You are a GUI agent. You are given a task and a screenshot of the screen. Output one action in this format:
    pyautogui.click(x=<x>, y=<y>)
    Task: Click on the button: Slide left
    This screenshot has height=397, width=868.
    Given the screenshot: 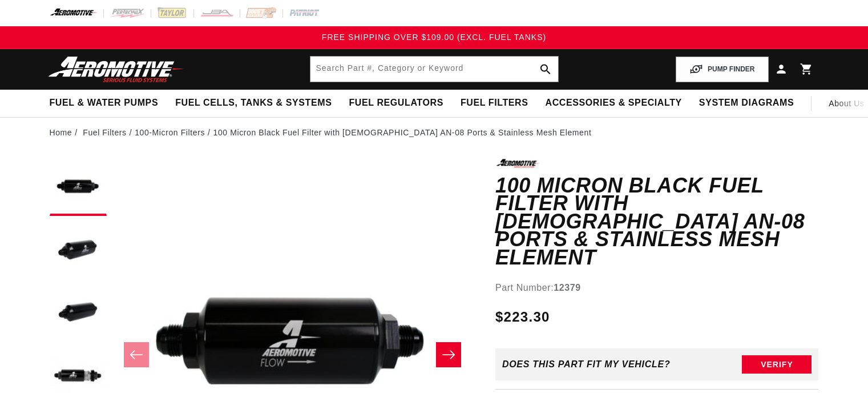 What is the action you would take?
    pyautogui.click(x=137, y=354)
    